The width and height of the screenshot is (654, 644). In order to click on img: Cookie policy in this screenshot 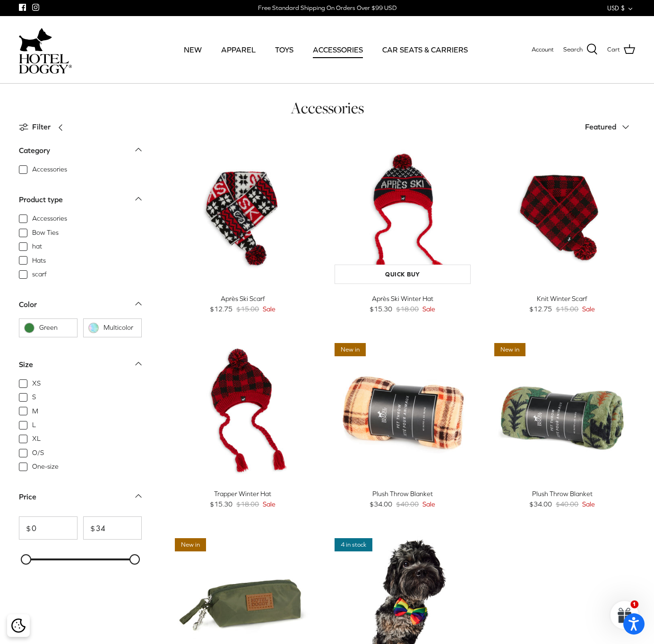, I will do `click(19, 626)`.